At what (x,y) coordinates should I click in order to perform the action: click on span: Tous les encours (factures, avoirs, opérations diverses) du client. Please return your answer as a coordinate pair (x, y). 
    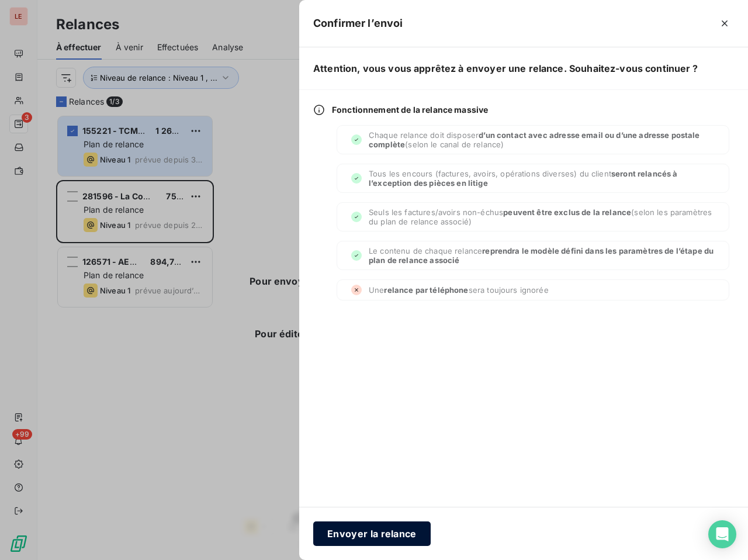
    Looking at the image, I should click on (542, 178).